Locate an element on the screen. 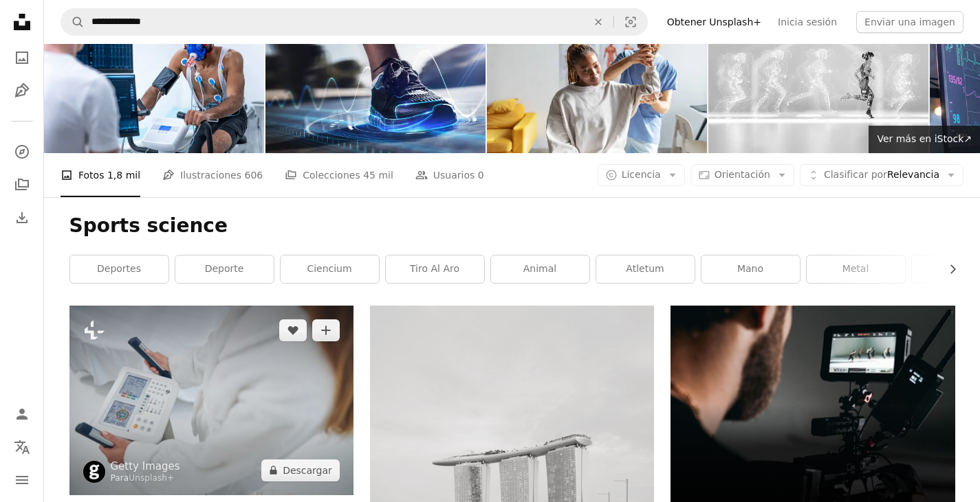 The image size is (980, 502). button: Me gusta is located at coordinates (293, 330).